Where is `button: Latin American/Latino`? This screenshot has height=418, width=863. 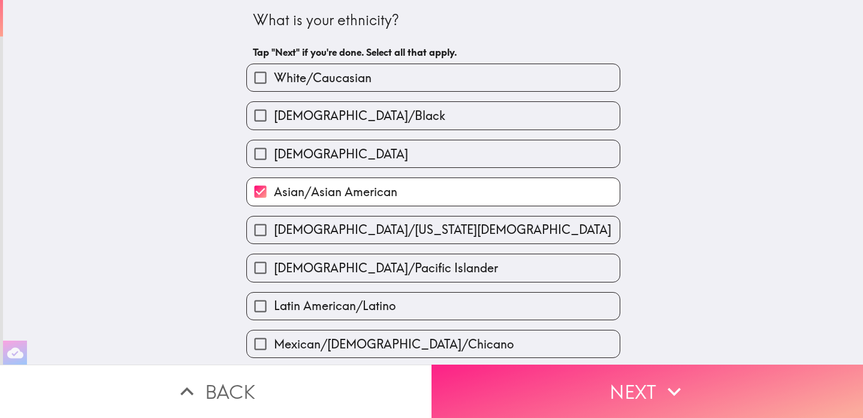
button: Latin American/Latino is located at coordinates (433, 306).